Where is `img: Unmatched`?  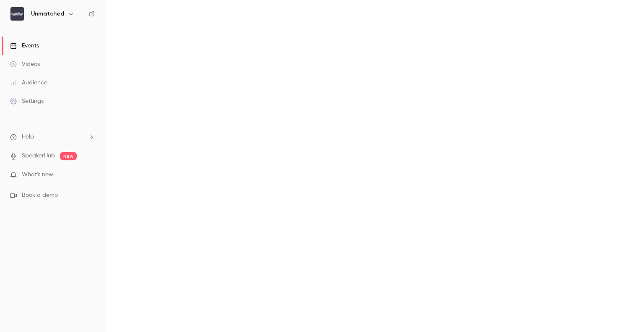
img: Unmatched is located at coordinates (17, 14).